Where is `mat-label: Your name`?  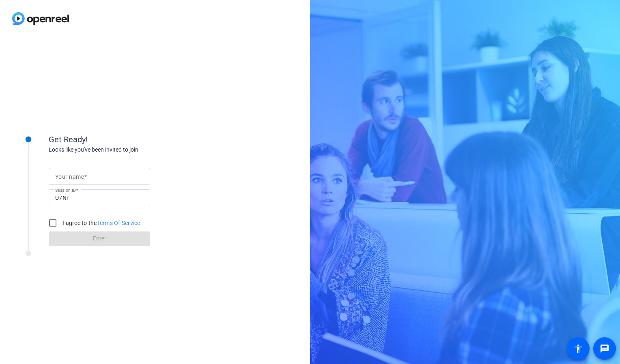
mat-label: Your name is located at coordinates (69, 176).